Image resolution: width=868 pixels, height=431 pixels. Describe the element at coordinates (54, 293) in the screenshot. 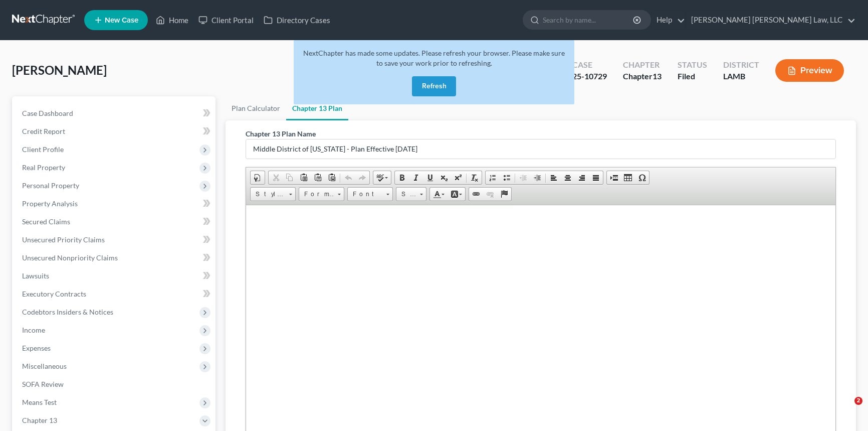

I see `span: Executory Contracts` at that location.